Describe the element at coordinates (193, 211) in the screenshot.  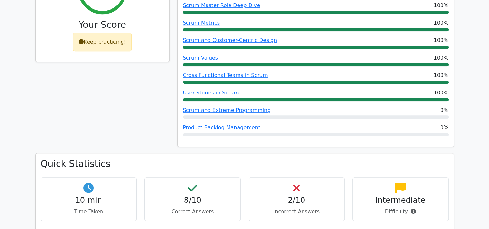
I see `p: Correct Answers` at that location.